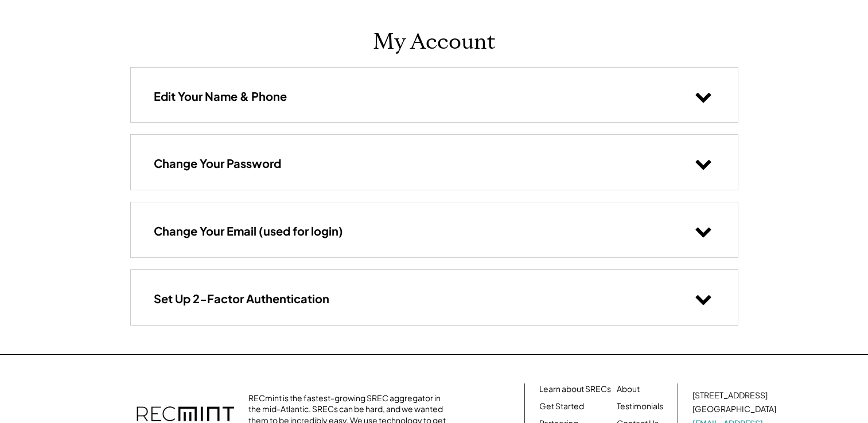  Describe the element at coordinates (639, 406) in the screenshot. I see `a: Testimonials` at that location.